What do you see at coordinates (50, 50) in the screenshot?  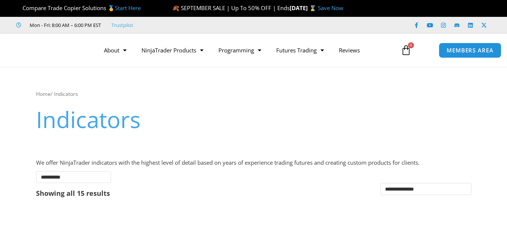 I see `img: LogoAI | Affordable Indicators – NinjaTrader` at bounding box center [50, 50].